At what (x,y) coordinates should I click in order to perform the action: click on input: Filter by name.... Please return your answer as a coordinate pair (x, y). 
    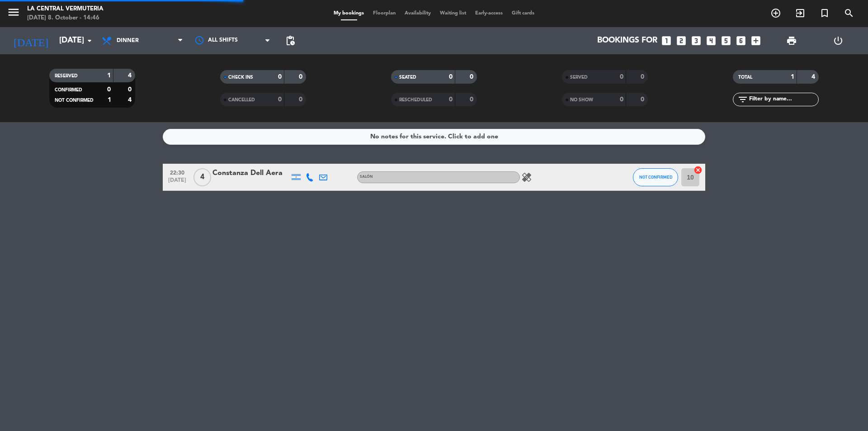
    Looking at the image, I should click on (783, 99).